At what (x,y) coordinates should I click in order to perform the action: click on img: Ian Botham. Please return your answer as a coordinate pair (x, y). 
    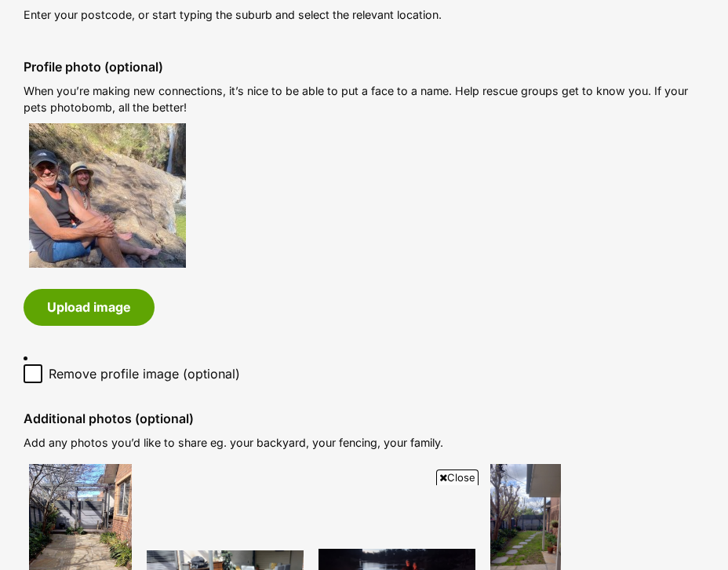
    Looking at the image, I should click on (107, 195).